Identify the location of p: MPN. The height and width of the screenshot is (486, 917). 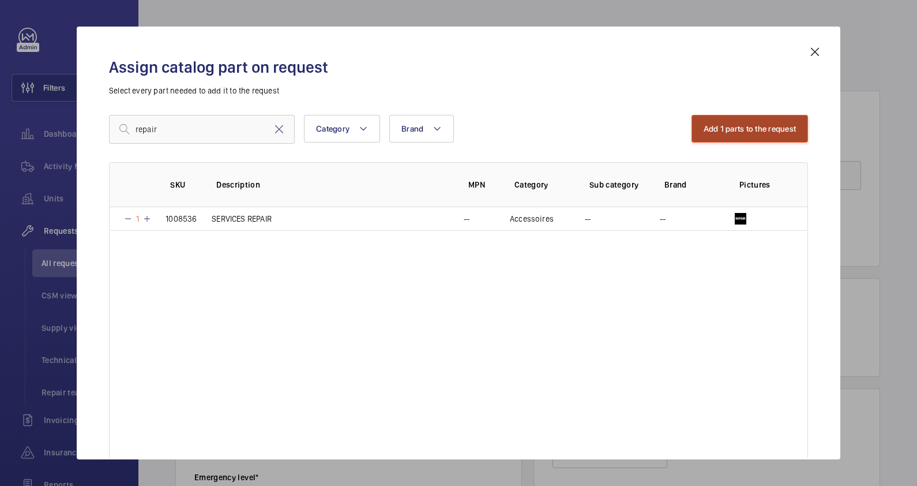
(482, 185).